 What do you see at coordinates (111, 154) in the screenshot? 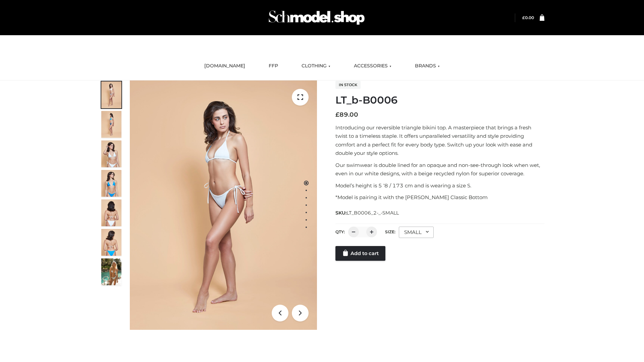
I see `img: ArielClassicBikiniTop_CloudNine_AzureSky_OW114ECO_3-scaled.jpg` at bounding box center [111, 154].